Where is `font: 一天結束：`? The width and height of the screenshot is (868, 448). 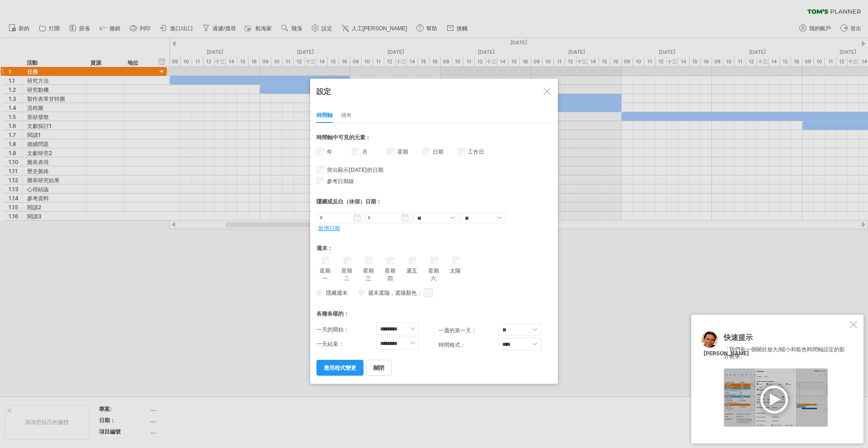
font: 一天結束： is located at coordinates (330, 344).